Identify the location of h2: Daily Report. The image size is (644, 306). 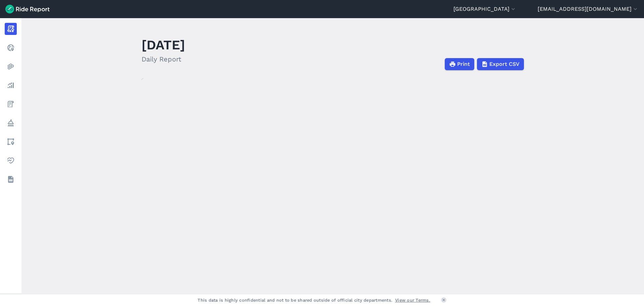
(163, 59).